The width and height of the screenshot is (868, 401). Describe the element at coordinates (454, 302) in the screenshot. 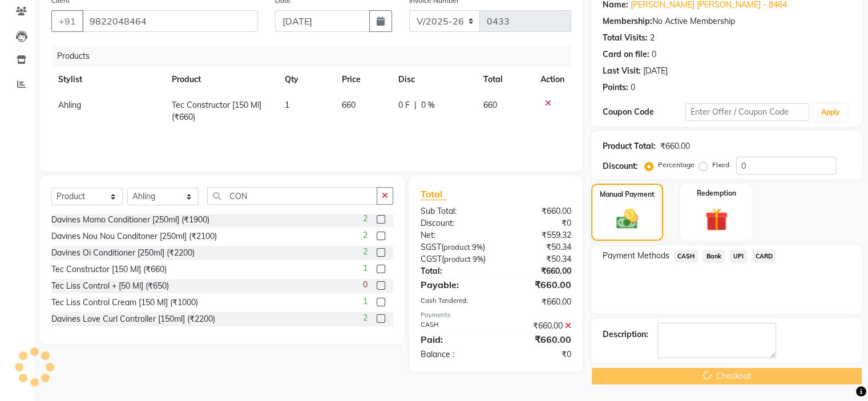

I see `div: Cash Tendered:` at that location.